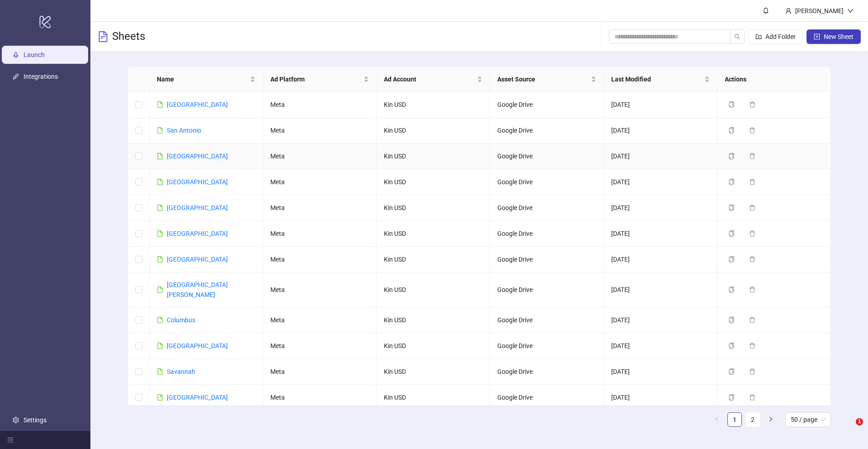  I want to click on span: New Sheet, so click(839, 37).